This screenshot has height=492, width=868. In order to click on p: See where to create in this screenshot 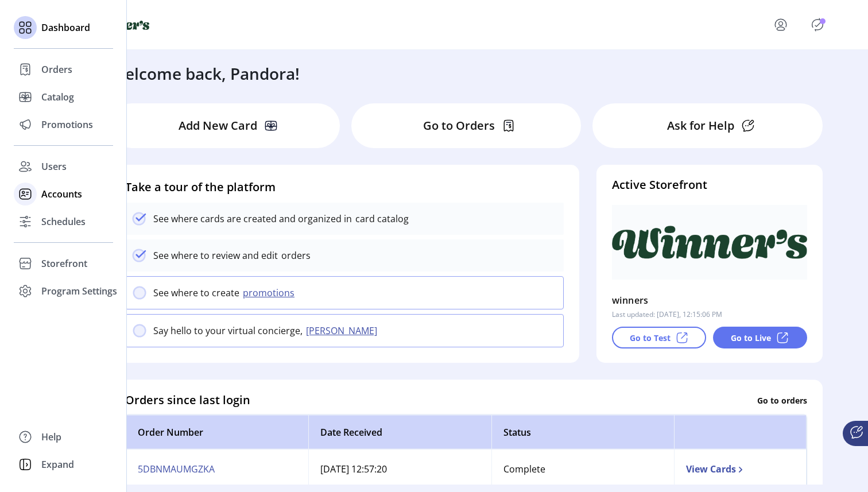, I will do `click(196, 293)`.